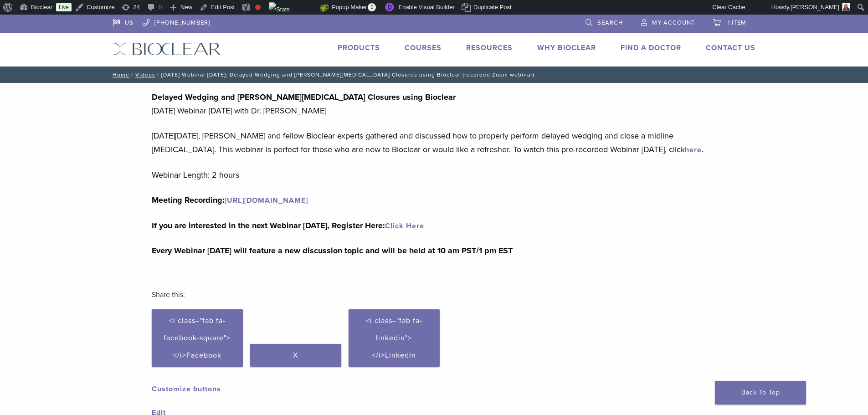  I want to click on strong: Meeting Recording:, so click(230, 200).